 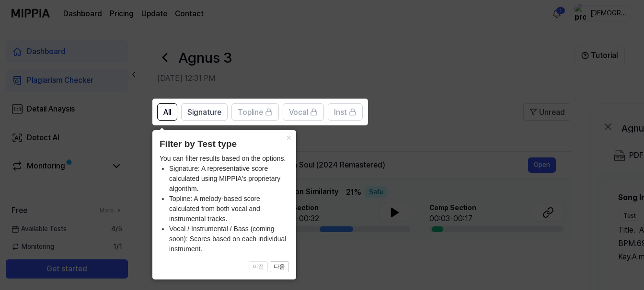 I want to click on li: Vocal / Instrumental / Bass (coming soon): Scores based on each individual instrument., so click(x=229, y=239).